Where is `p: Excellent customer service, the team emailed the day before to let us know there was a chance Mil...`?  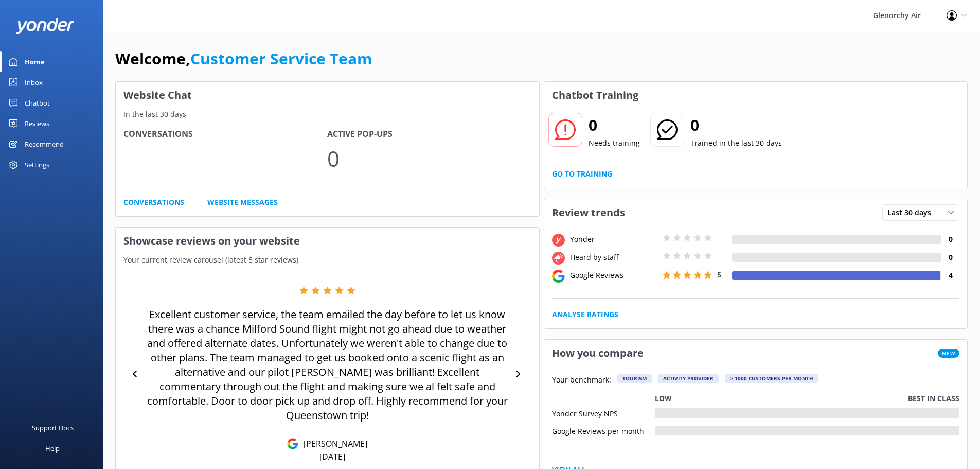 p: Excellent customer service, the team emailed the day before to let us know there was a chance Mil... is located at coordinates (327, 365).